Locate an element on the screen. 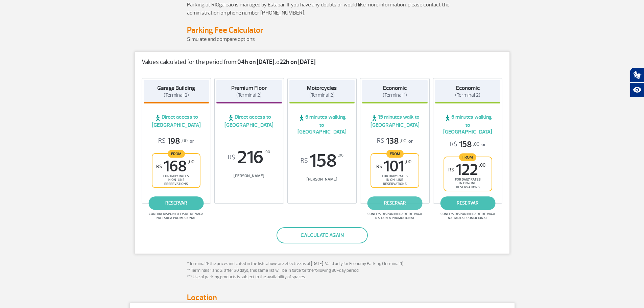 Image resolution: width=644 pixels, height=308 pixels. h4: Location is located at coordinates (322, 297).